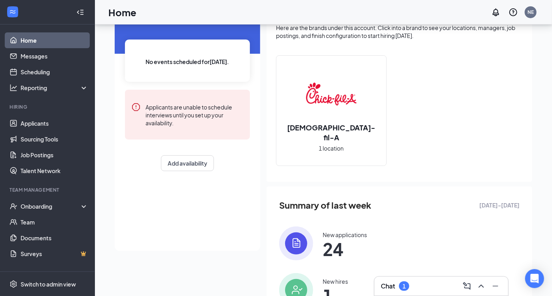 Image resolution: width=552 pixels, height=296 pixels. Describe the element at coordinates (136, 107) in the screenshot. I see `svg: Error` at that location.